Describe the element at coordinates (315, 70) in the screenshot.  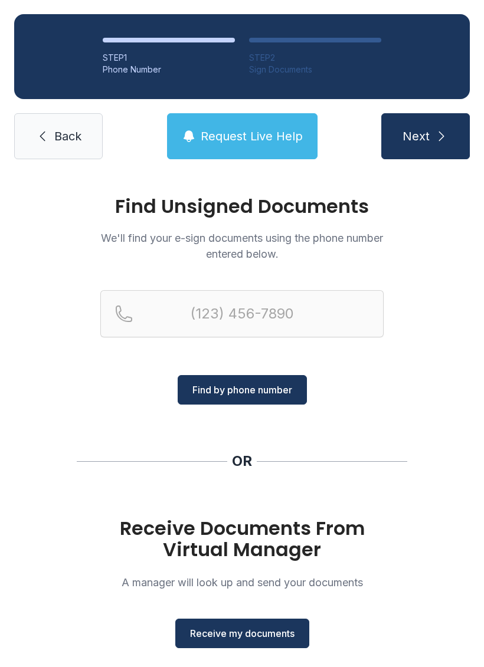
I see `div: Sign Documents` at that location.